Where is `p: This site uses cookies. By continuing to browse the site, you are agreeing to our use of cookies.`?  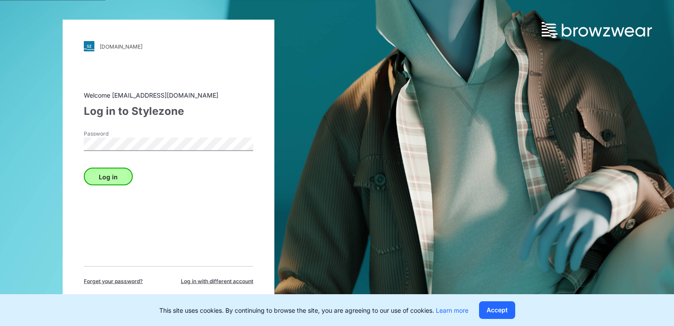 p: This site uses cookies. By continuing to browse the site, you are agreeing to our use of cookies. is located at coordinates (314, 310).